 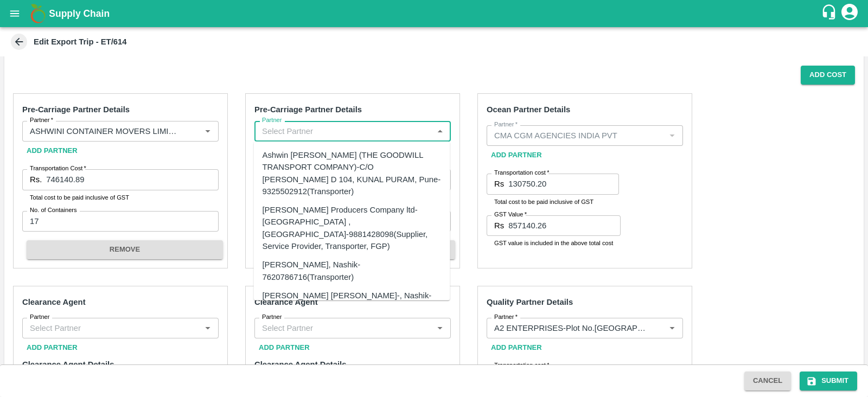 I want to click on button: Cancel, so click(x=768, y=381).